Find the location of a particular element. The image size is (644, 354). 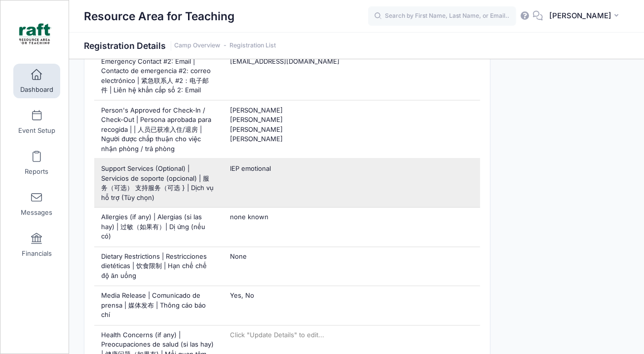

span: Click "Update Details" to edit... is located at coordinates (277, 335).